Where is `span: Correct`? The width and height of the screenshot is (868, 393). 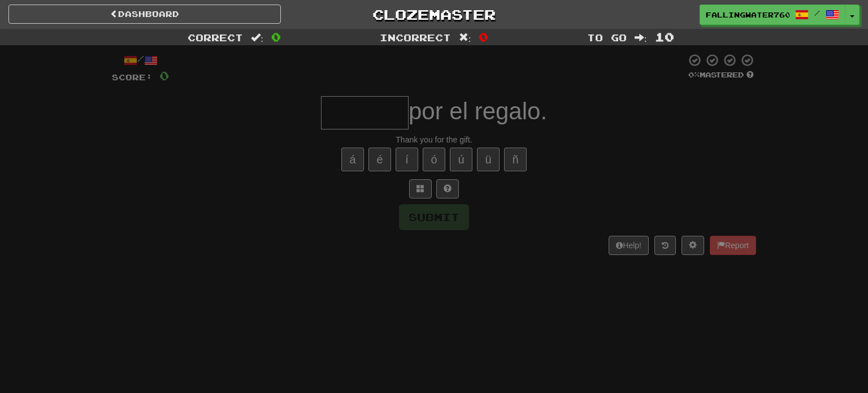 span: Correct is located at coordinates (216, 37).